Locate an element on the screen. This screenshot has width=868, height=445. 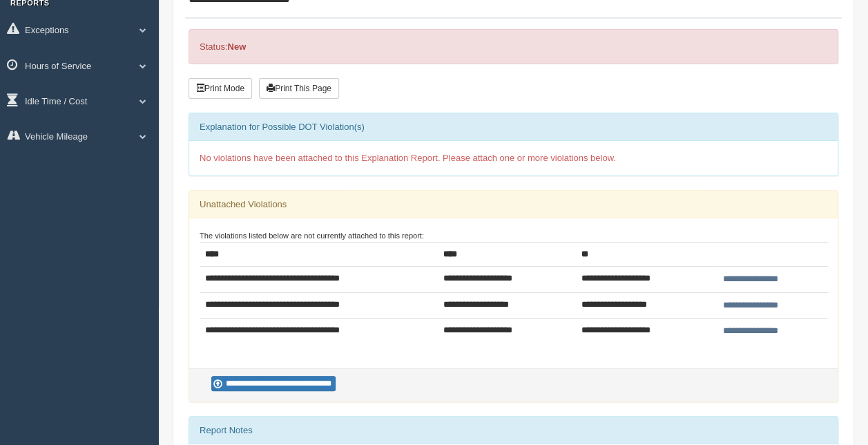
div: Explanation for Possible DOT Violation(s) is located at coordinates (513, 127).